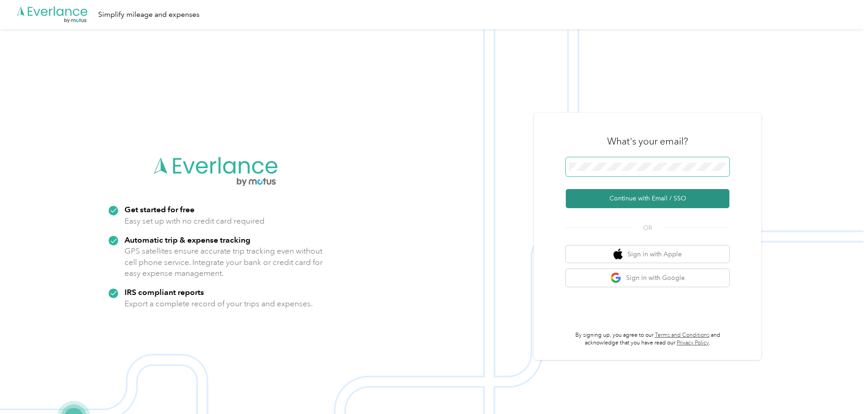  What do you see at coordinates (618, 254) in the screenshot?
I see `img: apple logo` at bounding box center [618, 254].